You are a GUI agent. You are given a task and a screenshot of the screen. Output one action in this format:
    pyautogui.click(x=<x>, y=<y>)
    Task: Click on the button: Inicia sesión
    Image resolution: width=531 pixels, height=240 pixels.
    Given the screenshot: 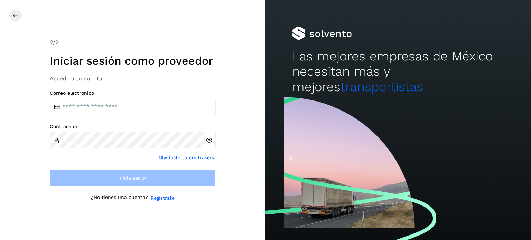 What is the action you would take?
    pyautogui.click(x=133, y=178)
    